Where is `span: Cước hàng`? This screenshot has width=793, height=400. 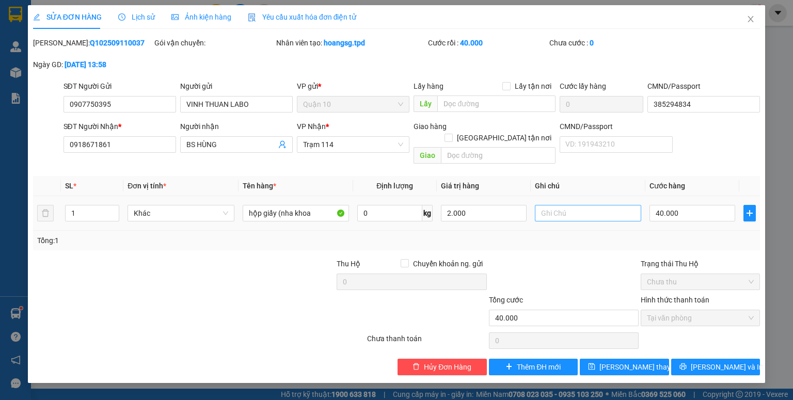
span: Cước hàng is located at coordinates (667, 186).